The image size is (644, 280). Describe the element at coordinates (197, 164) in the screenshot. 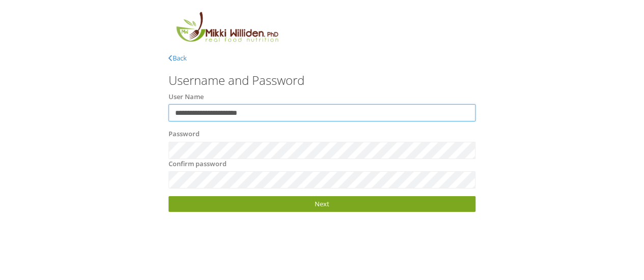

I see `label: Confirm password` at that location.